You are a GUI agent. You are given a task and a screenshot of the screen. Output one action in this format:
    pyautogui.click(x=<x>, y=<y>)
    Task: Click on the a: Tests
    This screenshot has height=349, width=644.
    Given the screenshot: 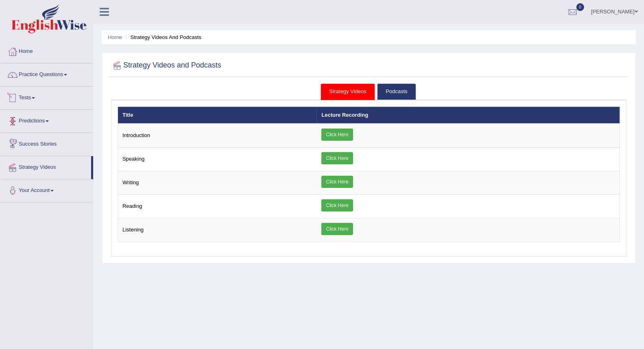 What is the action you would take?
    pyautogui.click(x=47, y=97)
    